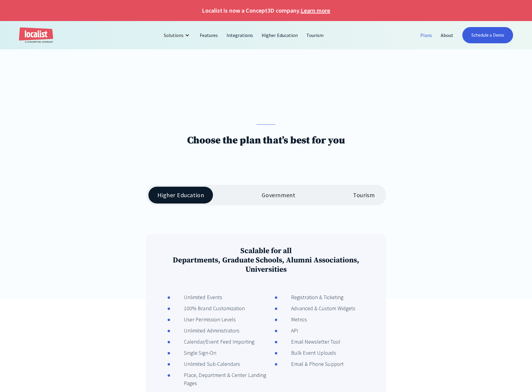 The width and height of the screenshot is (532, 392). What do you see at coordinates (427, 35) in the screenshot?
I see `a: Plans` at bounding box center [427, 35].